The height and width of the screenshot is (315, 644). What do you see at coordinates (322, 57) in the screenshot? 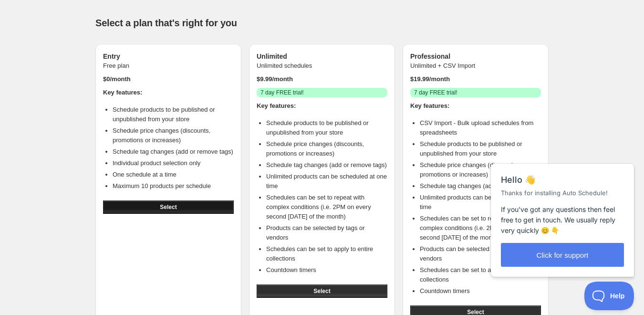
I see `h3: Unlimited` at bounding box center [322, 57].